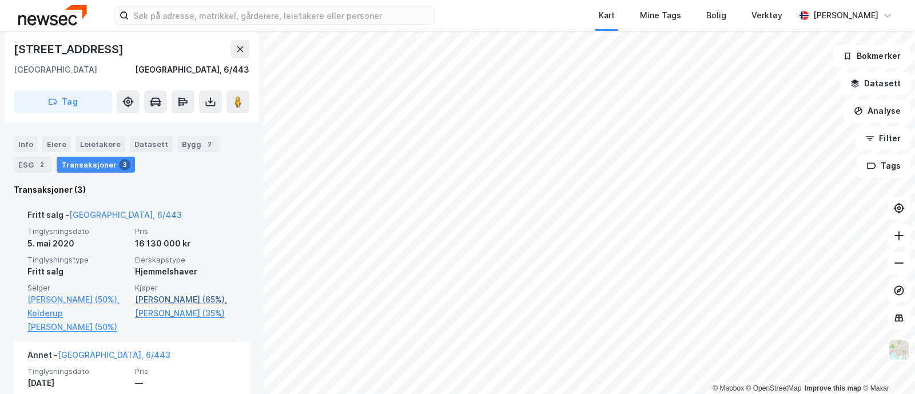  What do you see at coordinates (185, 244) in the screenshot?
I see `div: 16 130 000 kr` at bounding box center [185, 244].